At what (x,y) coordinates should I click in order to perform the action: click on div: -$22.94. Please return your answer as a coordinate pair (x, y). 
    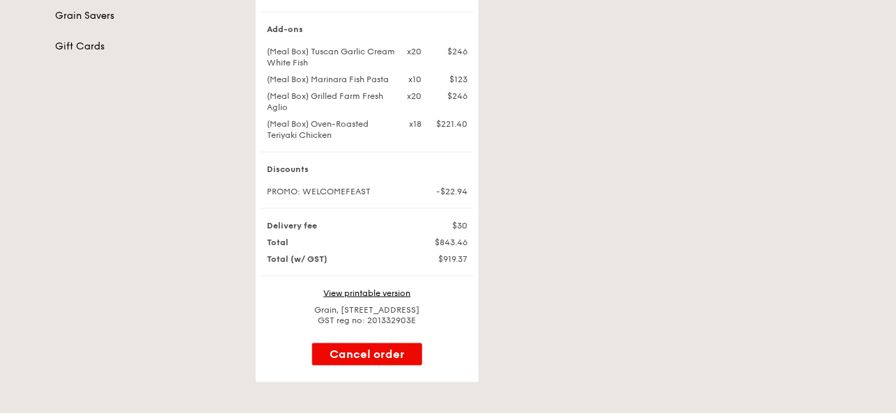
    Looking at the image, I should click on (439, 192).